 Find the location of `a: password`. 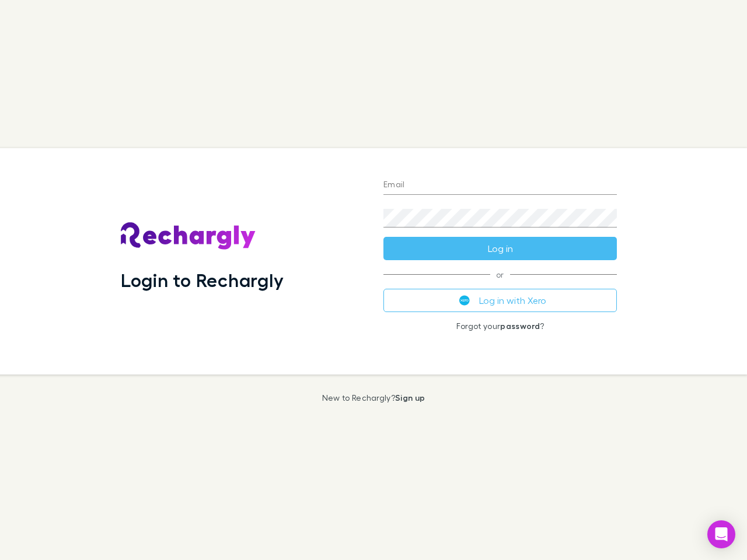

a: password is located at coordinates (520, 325).